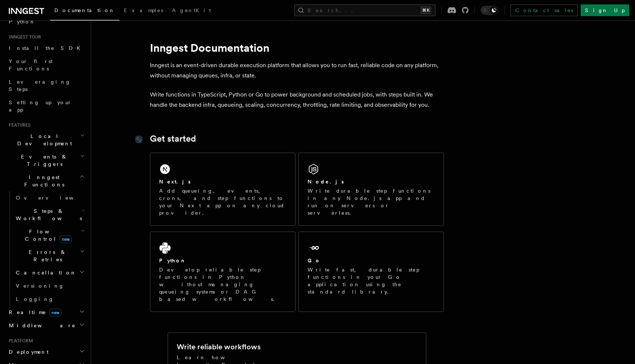 The height and width of the screenshot is (364, 635). I want to click on button: Local Development, so click(46, 140).